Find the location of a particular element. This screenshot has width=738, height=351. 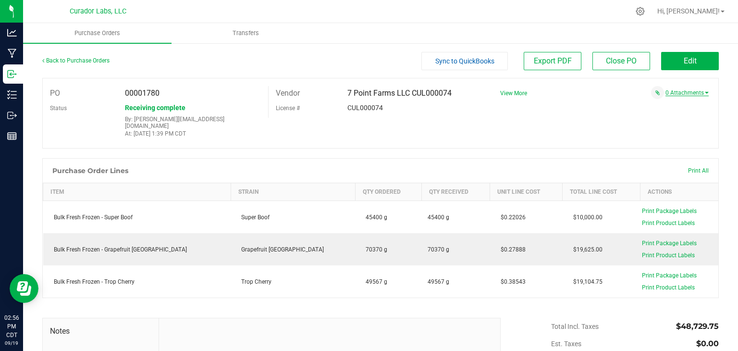

h1: Purchase Order Lines is located at coordinates (90, 170).